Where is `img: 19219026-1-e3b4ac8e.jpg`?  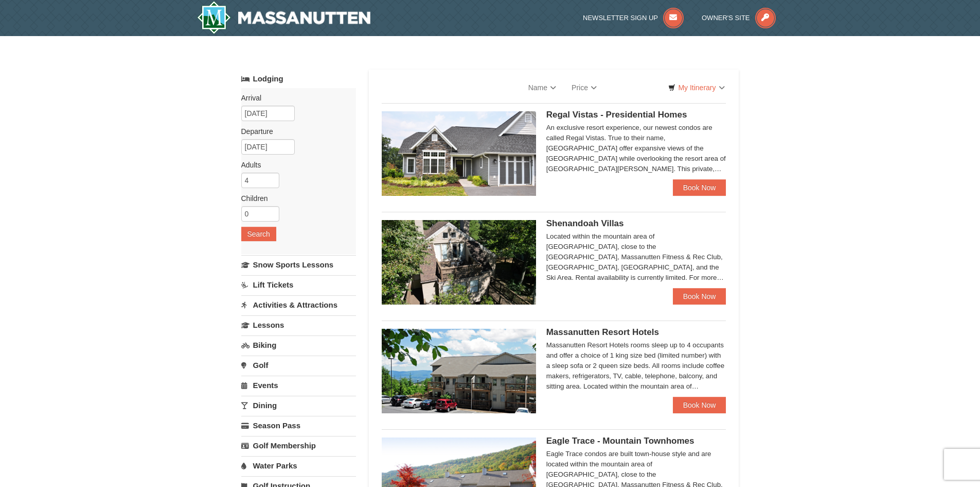 img: 19219026-1-e3b4ac8e.jpg is located at coordinates (459, 370).